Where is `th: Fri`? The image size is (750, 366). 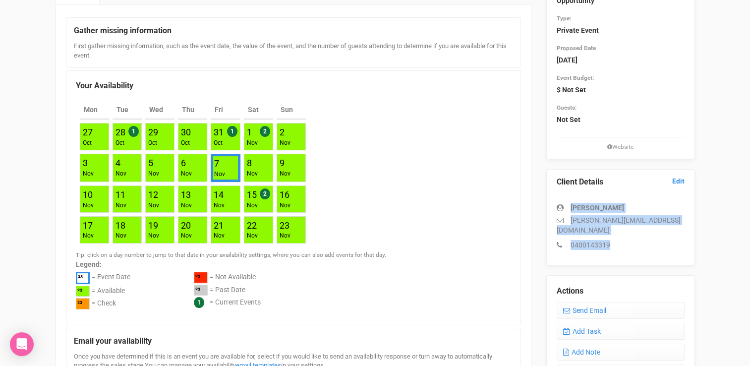
th: Fri is located at coordinates (225, 110).